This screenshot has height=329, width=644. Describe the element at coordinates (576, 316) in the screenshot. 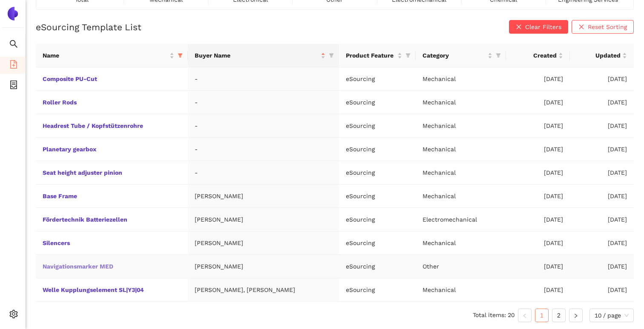

I see `span: right` at that location.